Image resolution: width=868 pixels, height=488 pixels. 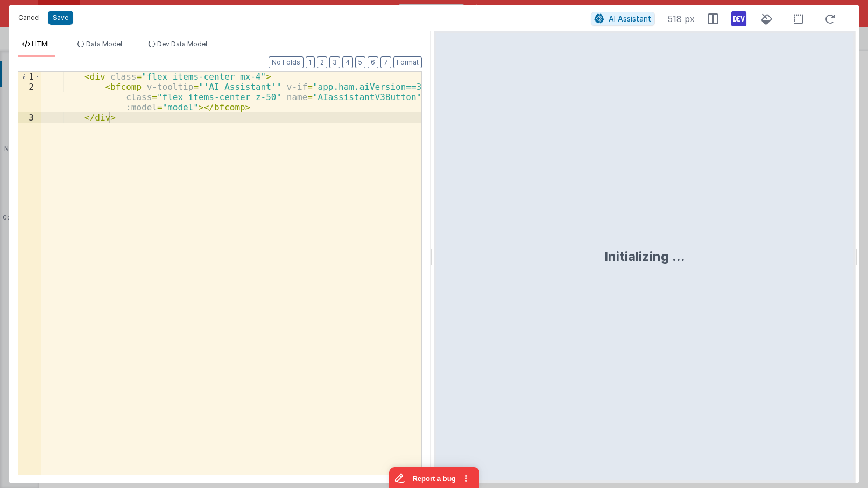 What do you see at coordinates (408, 62) in the screenshot?
I see `button: Format` at bounding box center [408, 62].